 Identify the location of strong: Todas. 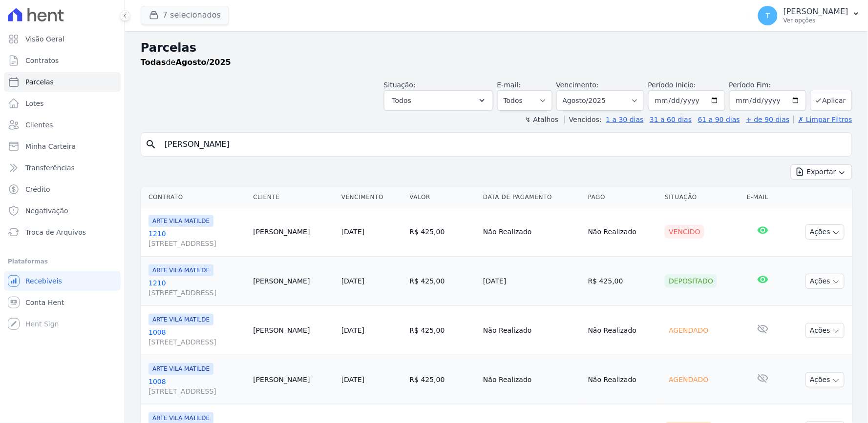
(153, 62).